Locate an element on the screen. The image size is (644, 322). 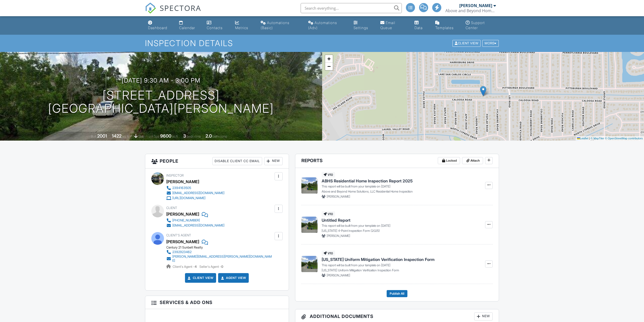
a: Automations (Basic) is located at coordinates (281, 25).